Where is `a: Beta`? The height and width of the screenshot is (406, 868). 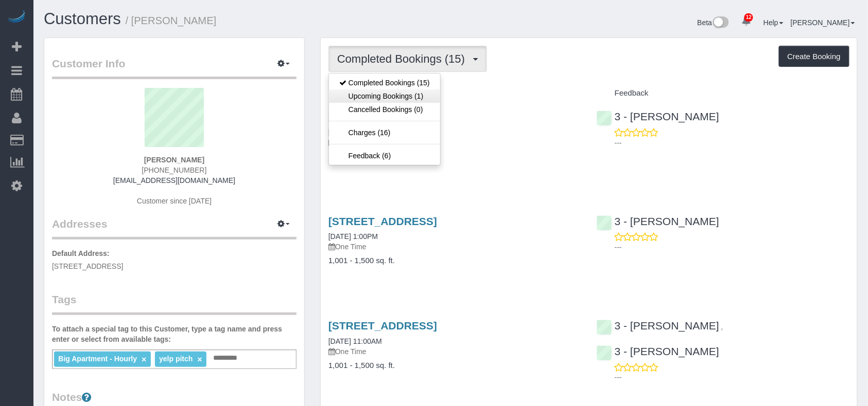 a: Beta is located at coordinates (714, 23).